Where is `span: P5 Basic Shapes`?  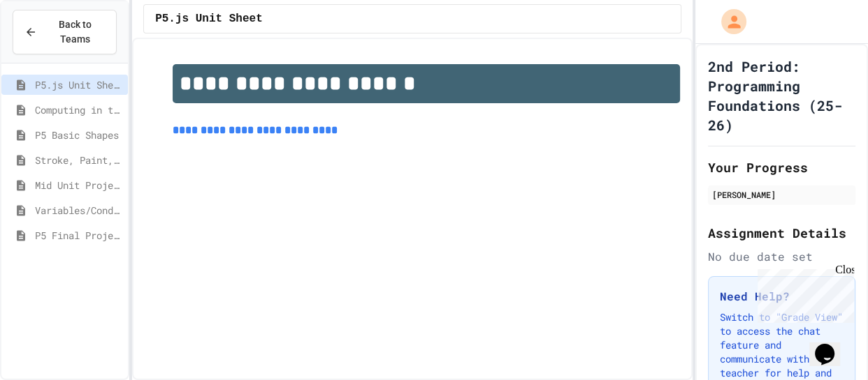 span: P5 Basic Shapes is located at coordinates (78, 134).